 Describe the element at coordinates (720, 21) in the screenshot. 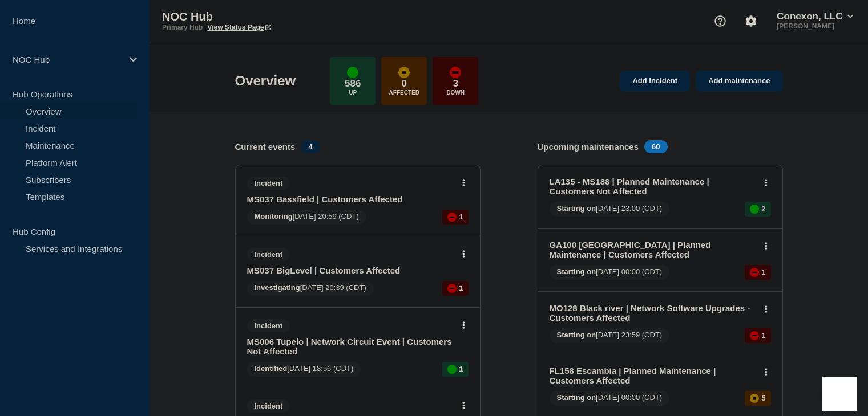

I see `button: Support` at that location.